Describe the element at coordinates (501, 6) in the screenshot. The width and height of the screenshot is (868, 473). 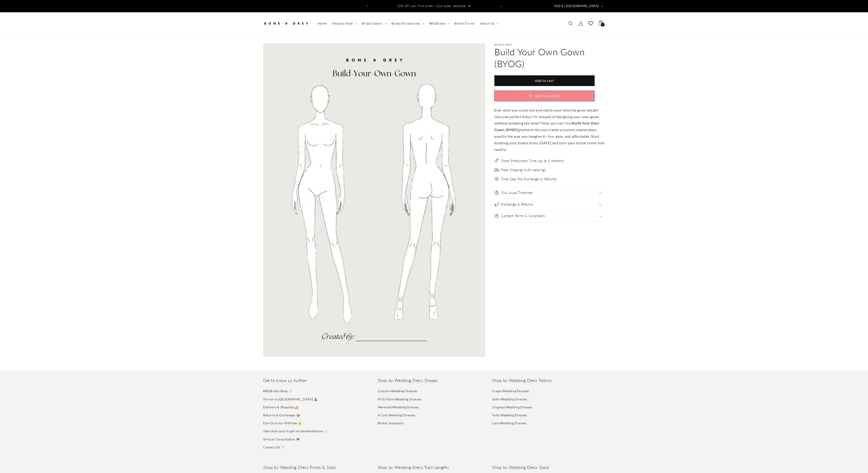
I see `button: Next announcement` at that location.